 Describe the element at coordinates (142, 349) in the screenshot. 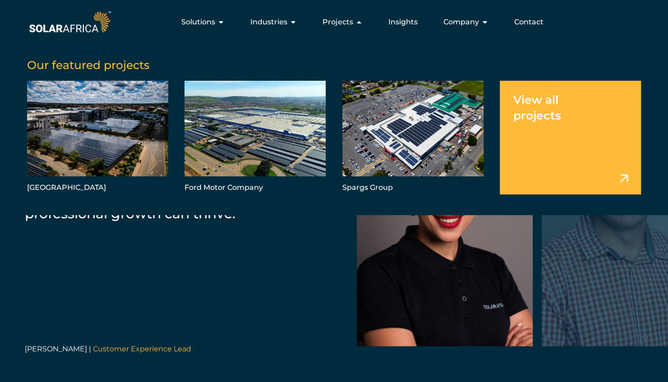

I see `span: Customer Experience Lead` at that location.